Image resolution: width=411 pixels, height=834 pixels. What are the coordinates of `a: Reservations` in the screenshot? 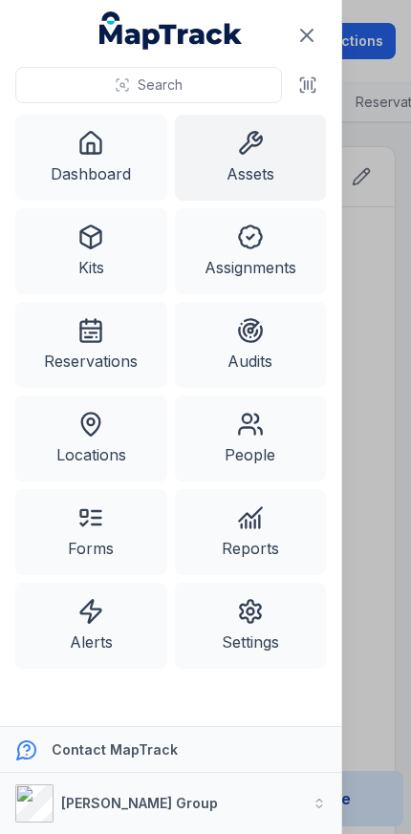 It's located at (91, 345).